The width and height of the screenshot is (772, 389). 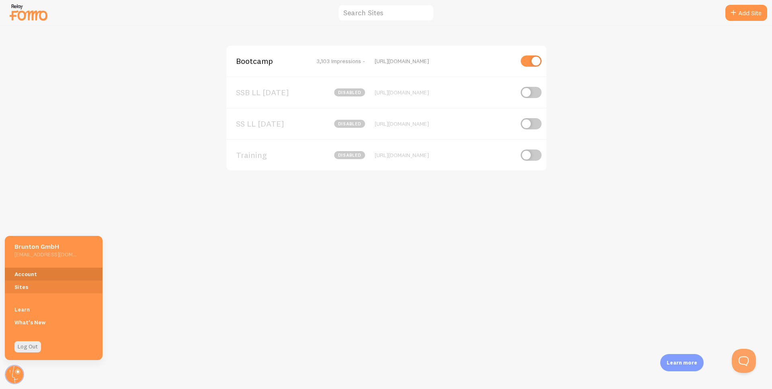 I want to click on img: fomo-relay-logo-orange.svg, so click(x=29, y=12).